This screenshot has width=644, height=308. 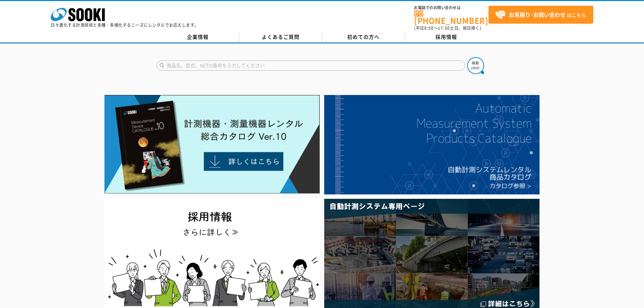 What do you see at coordinates (451, 8) in the screenshot?
I see `span: お電話でのお問い合わせは` at bounding box center [451, 8].